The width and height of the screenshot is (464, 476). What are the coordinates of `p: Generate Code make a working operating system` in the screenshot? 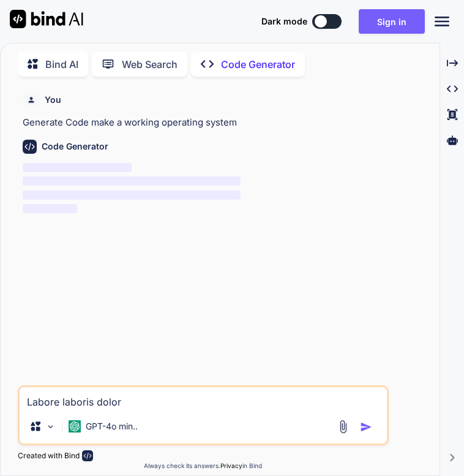 It's located at (205, 122).